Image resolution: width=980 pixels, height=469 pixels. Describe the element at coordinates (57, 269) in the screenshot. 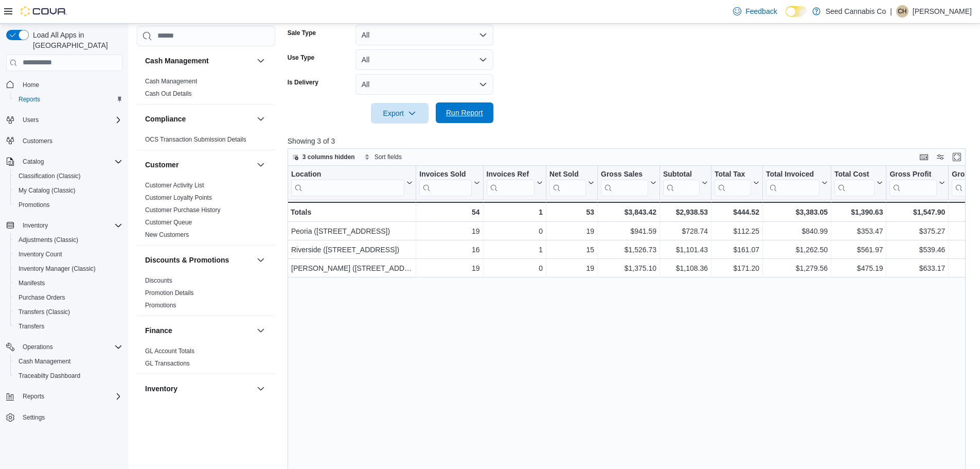

I see `a: Inventory Manager (Classic)` at that location.